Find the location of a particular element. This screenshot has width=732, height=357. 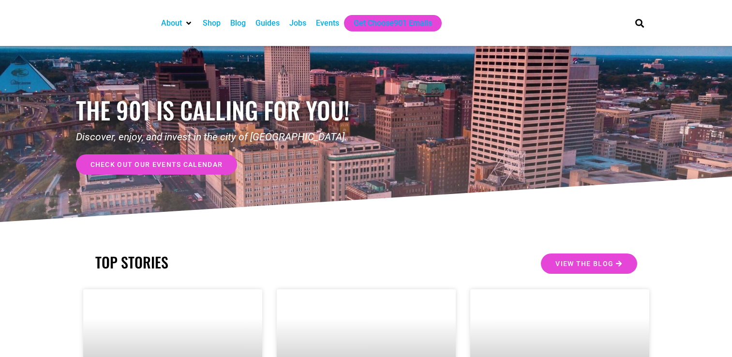

div: Guides is located at coordinates (267, 23).